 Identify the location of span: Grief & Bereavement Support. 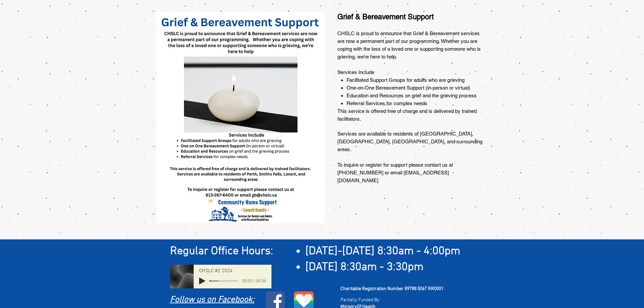
(385, 16).